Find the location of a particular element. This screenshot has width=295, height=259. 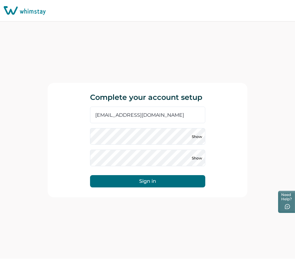

input: mayuri.ghawate@whimstay.com is located at coordinates (147, 115).